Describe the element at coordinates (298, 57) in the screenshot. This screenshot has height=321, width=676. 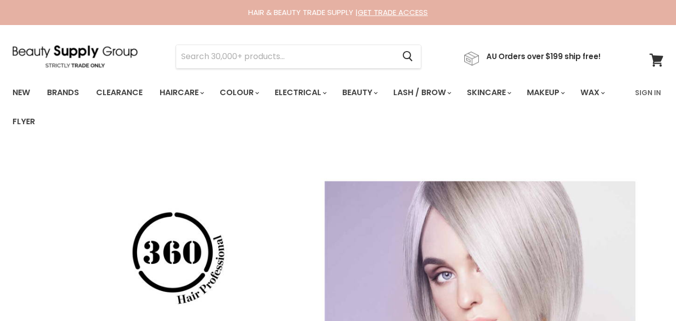
I see `form: Product` at that location.